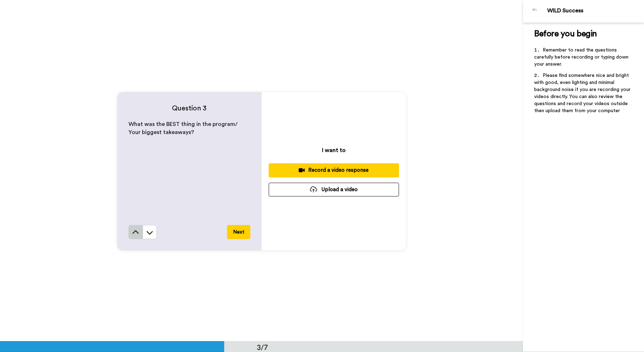  Describe the element at coordinates (333, 170) in the screenshot. I see `div: Record a video response` at that location.